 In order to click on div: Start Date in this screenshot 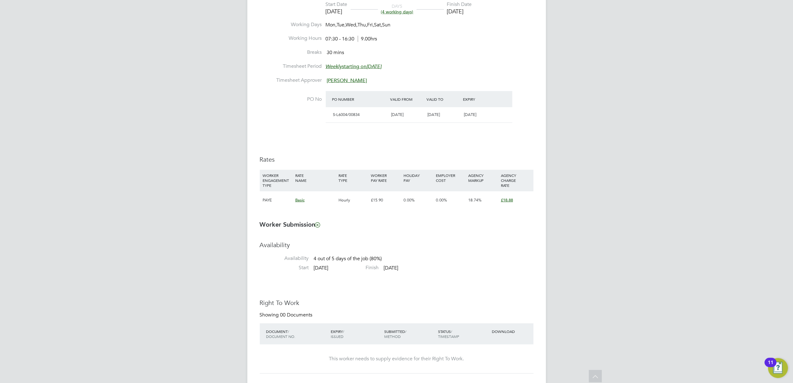, I will do `click(336, 4)`.